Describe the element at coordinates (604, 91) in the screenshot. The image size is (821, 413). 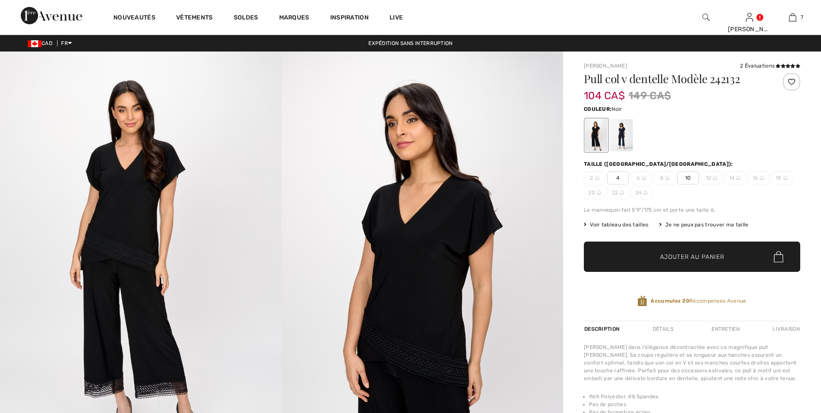
I see `span: 104 CA$` at that location.